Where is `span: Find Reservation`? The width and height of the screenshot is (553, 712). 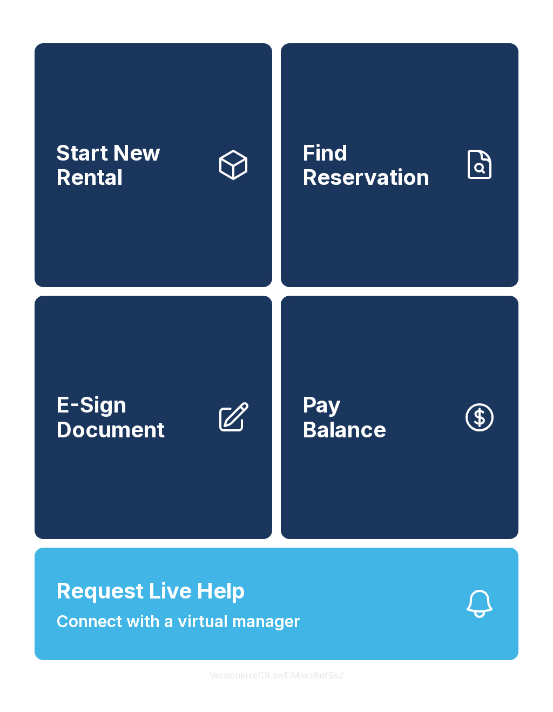 span: Find Reservation is located at coordinates (378, 165).